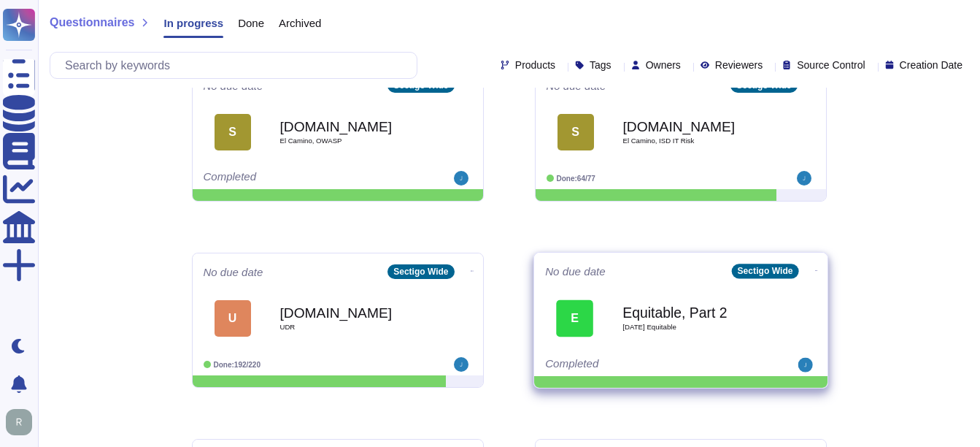 The height and width of the screenshot is (447, 980). I want to click on span: El Camino, OWASP, so click(353, 141).